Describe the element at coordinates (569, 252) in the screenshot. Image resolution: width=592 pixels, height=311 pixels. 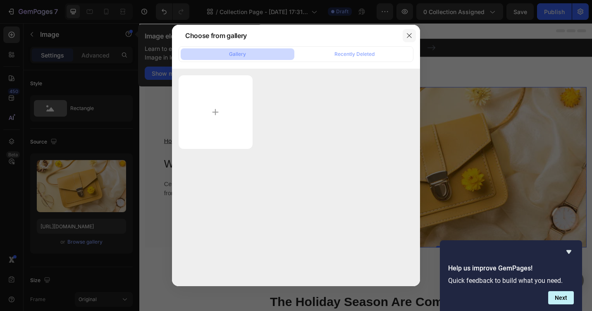
I see `button: Hide survey` at that location.